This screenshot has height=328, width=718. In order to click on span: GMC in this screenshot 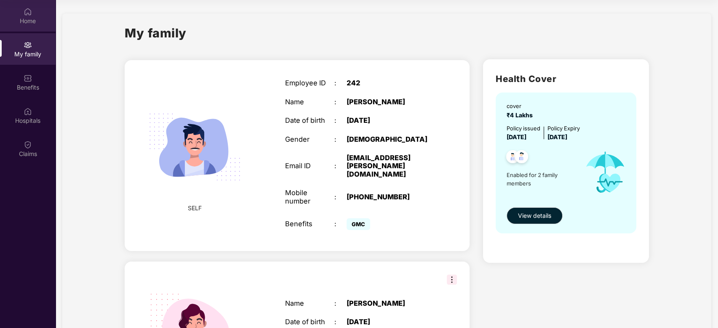, I will do `click(358, 224)`.